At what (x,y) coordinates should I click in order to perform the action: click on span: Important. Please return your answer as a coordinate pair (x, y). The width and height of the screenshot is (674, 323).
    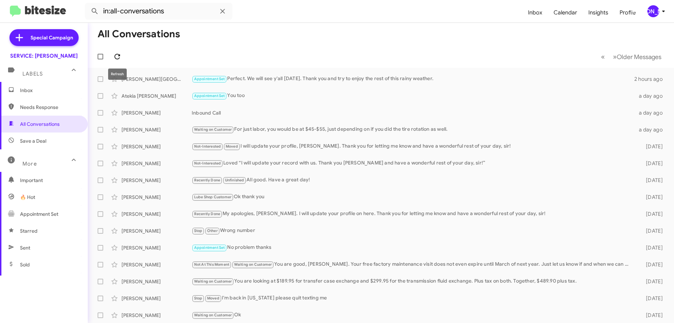
    Looking at the image, I should click on (50, 180).